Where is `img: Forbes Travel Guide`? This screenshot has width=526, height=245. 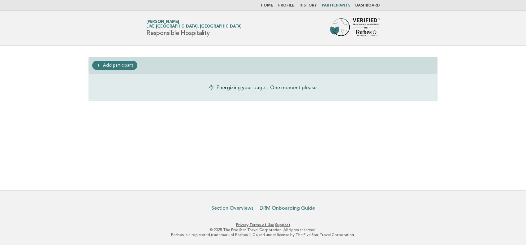 img: Forbes Travel Guide is located at coordinates (355, 28).